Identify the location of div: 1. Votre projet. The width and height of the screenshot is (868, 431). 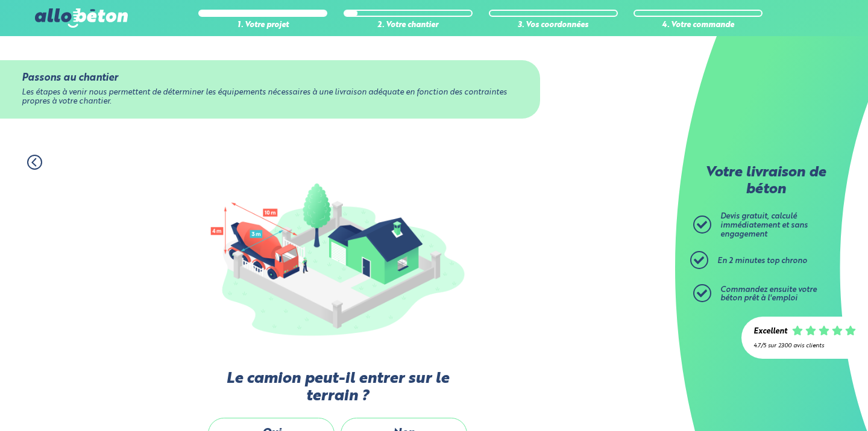
(263, 25).